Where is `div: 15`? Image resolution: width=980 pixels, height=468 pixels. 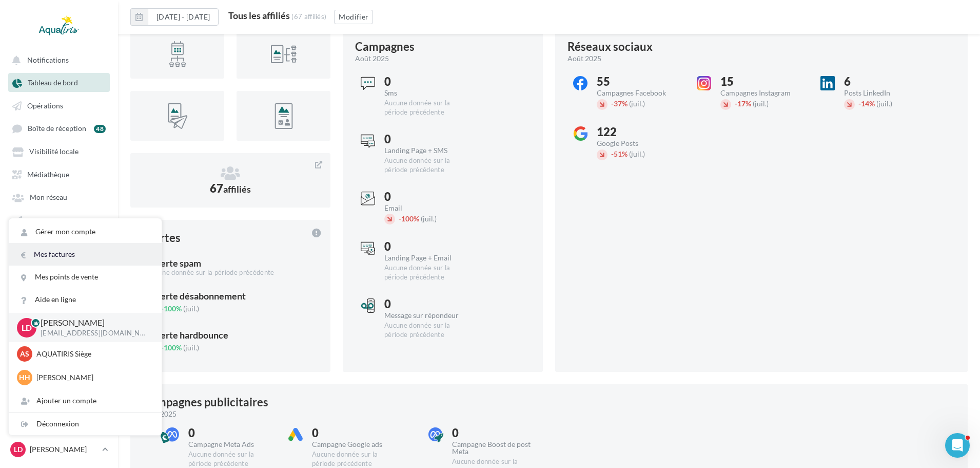 div: 15 is located at coordinates (763, 82).